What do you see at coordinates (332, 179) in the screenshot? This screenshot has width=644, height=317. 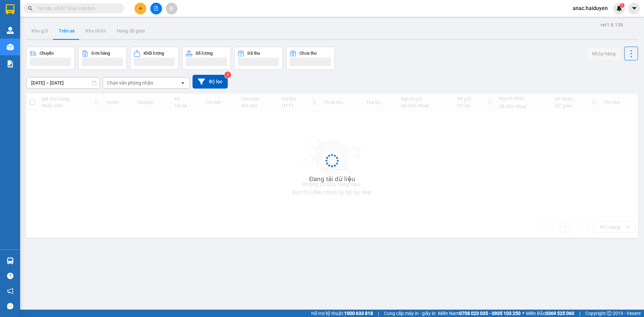 I see `div: Đang tải dữ liệu` at bounding box center [332, 179].